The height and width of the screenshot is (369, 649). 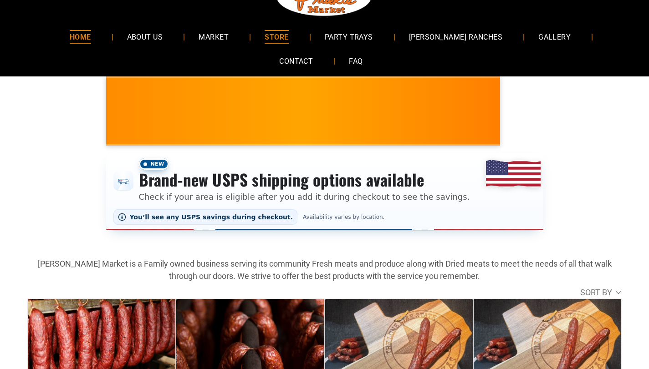 What do you see at coordinates (80, 36) in the screenshot?
I see `a: HOME` at bounding box center [80, 36].